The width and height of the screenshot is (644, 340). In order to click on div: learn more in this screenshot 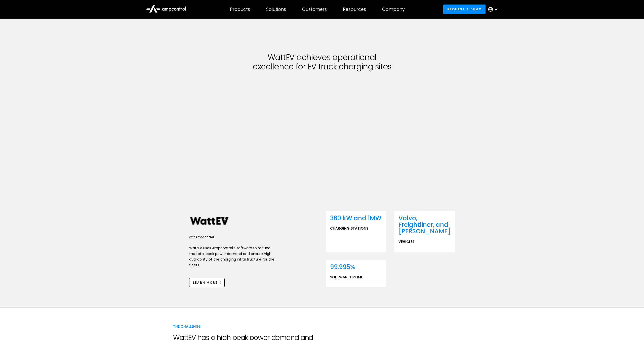, I will do `click(205, 282)`.